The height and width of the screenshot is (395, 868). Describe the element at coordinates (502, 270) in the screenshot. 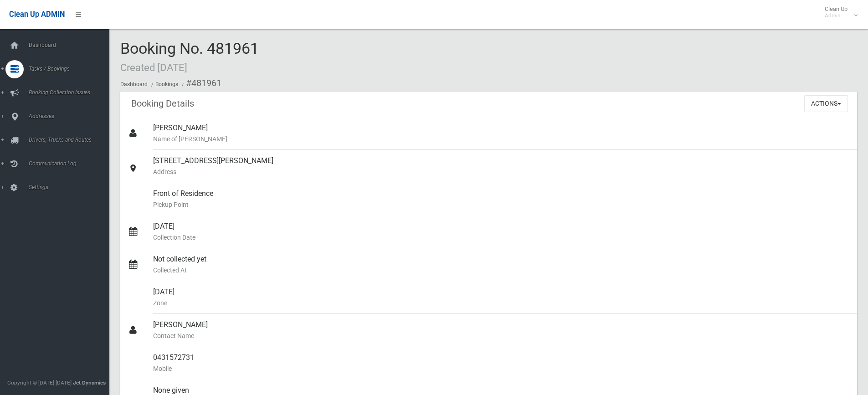

I see `small: Collected At` at that location.